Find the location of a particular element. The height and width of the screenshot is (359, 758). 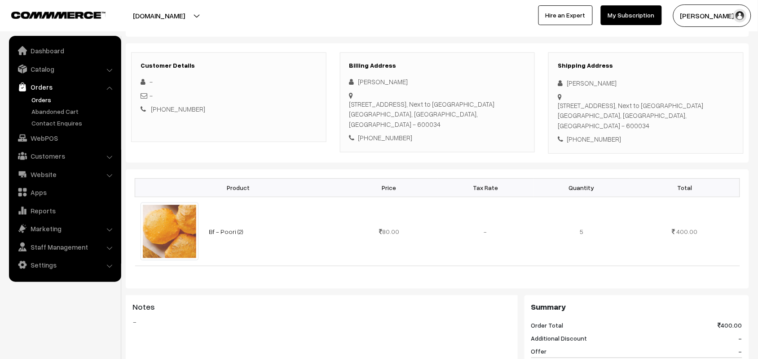

th: Tax Rate is located at coordinates (485, 188).